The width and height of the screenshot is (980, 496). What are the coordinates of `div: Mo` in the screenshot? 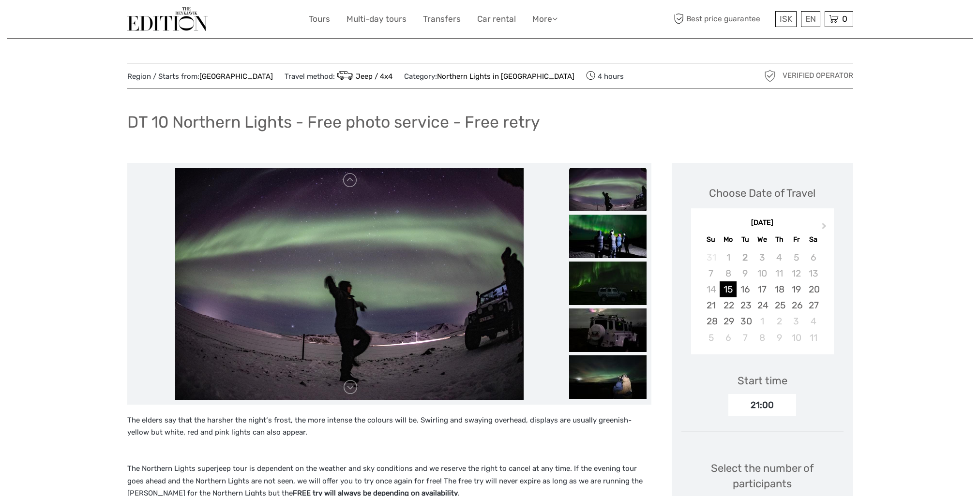 It's located at (728, 240).